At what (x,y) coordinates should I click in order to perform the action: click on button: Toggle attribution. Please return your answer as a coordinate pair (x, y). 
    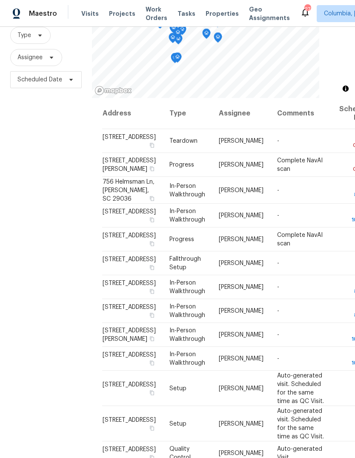
    Looking at the image, I should click on (346, 89).